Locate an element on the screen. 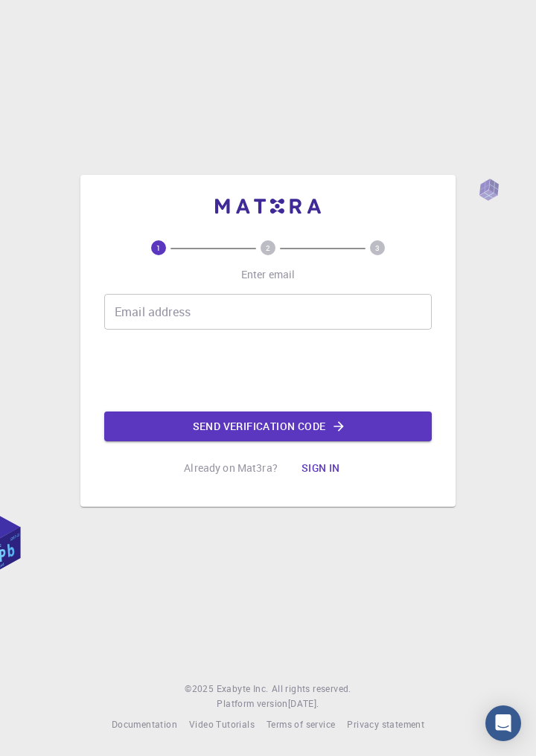  span: Documentation is located at coordinates (144, 724).